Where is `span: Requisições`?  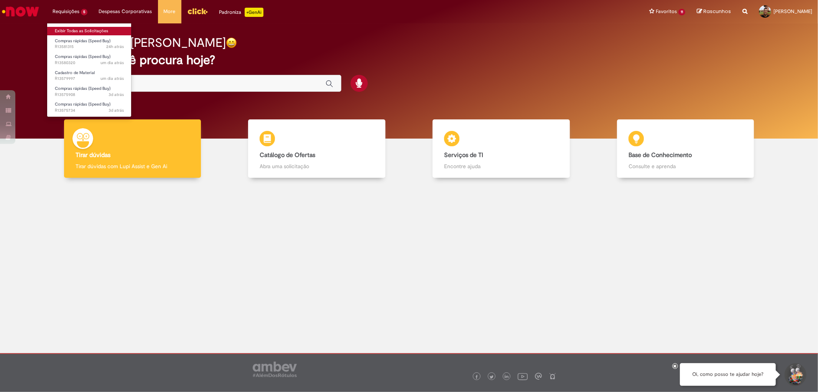
span: Requisições is located at coordinates (66, 12).